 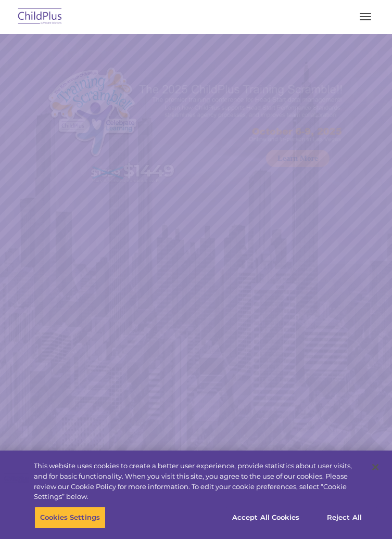 I want to click on a: Learn More, so click(x=298, y=158).